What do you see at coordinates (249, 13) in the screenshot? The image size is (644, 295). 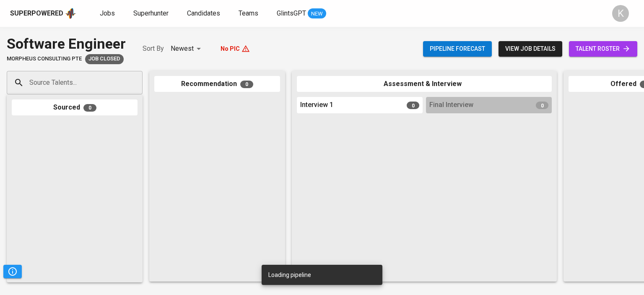 I see `a: Teams` at bounding box center [249, 13].